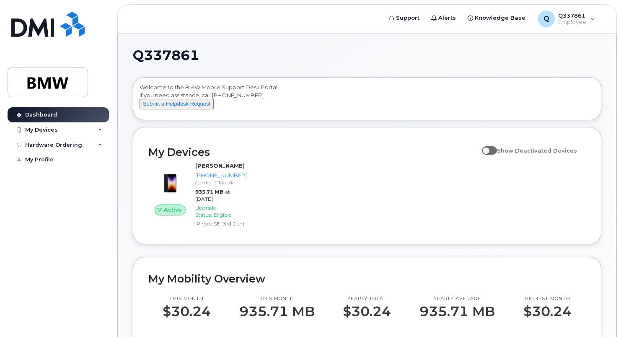  Describe the element at coordinates (177, 104) in the screenshot. I see `a: Submit a Helpdesk Request` at that location.